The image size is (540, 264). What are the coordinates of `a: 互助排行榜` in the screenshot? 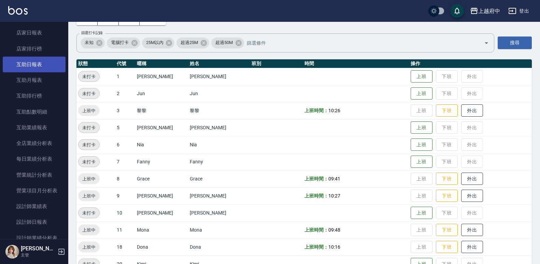 It's located at (34, 96).